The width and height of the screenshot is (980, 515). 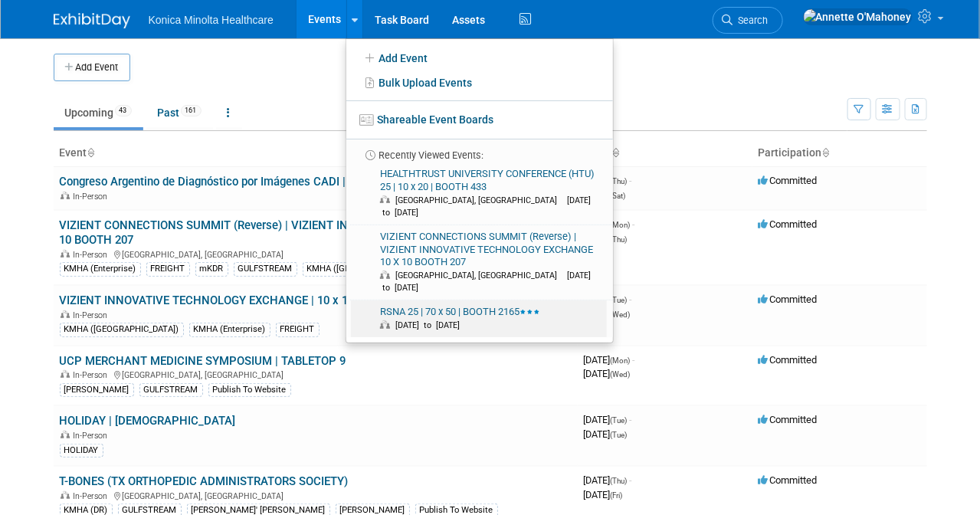 I want to click on span: 161, so click(x=191, y=111).